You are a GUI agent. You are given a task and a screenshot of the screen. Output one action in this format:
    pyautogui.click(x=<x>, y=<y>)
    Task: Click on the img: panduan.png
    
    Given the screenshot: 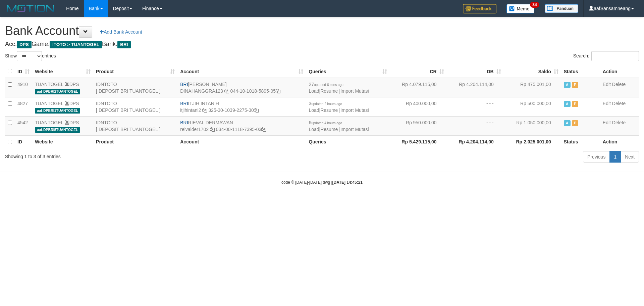 What is the action you would take?
    pyautogui.click(x=561, y=8)
    